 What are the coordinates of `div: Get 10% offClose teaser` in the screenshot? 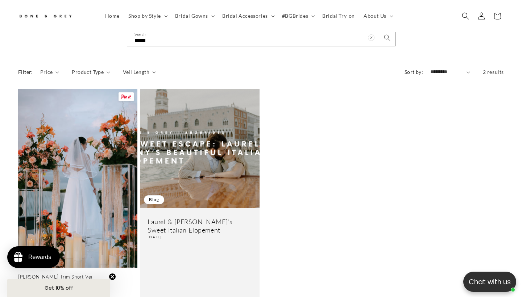 It's located at (59, 288).